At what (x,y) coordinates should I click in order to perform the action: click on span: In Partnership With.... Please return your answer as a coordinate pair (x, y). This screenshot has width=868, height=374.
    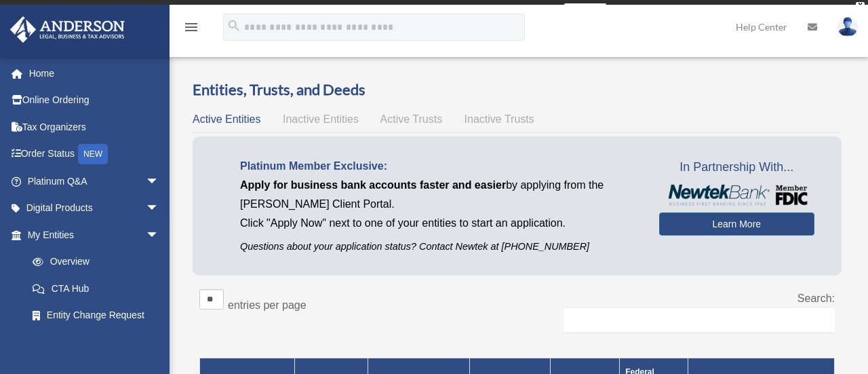
    Looking at the image, I should click on (736, 167).